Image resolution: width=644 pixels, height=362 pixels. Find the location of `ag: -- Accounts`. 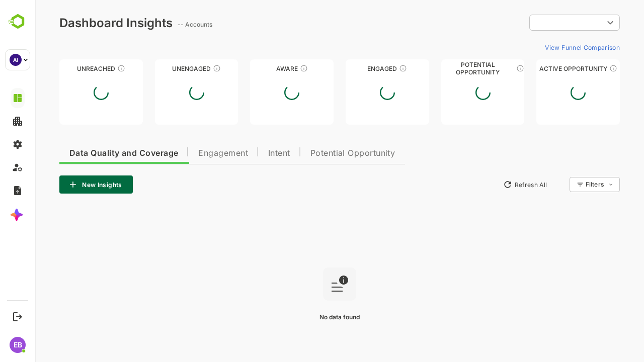

ag: -- Accounts is located at coordinates (161, 24).